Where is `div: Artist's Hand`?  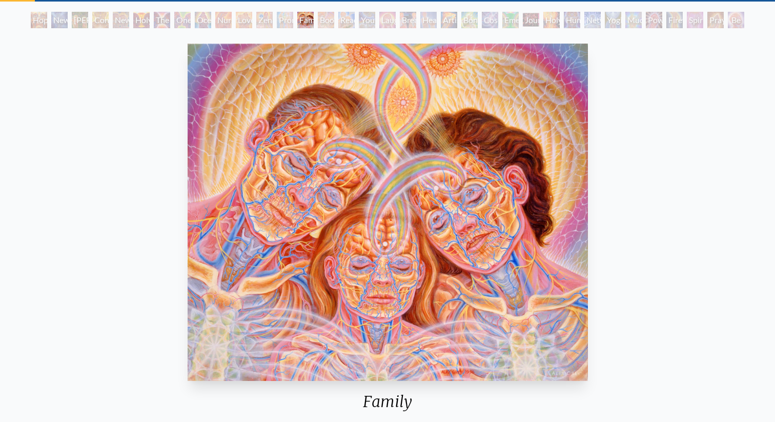 div: Artist's Hand is located at coordinates (449, 20).